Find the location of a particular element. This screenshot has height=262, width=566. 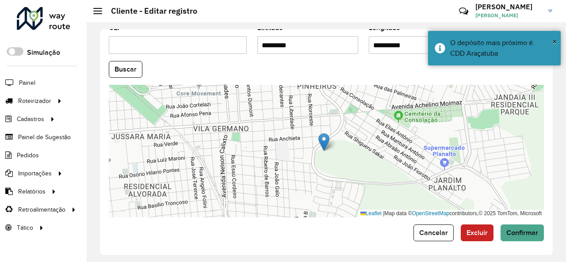

button: Close is located at coordinates (554, 42).